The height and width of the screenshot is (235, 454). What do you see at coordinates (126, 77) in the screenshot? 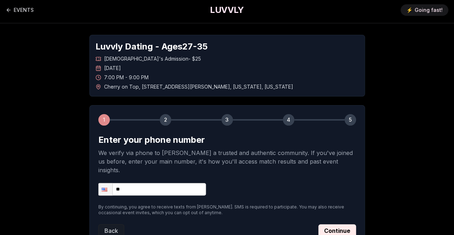
I see `span: 7:00 PM - 9:00 PM` at bounding box center [126, 77].